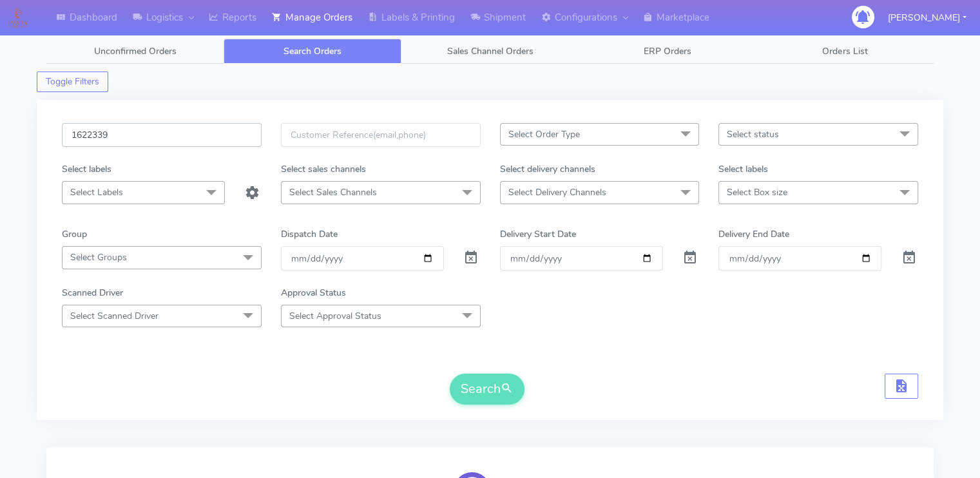 This screenshot has width=980, height=478. I want to click on span: Select Delivery Channels, so click(558, 192).